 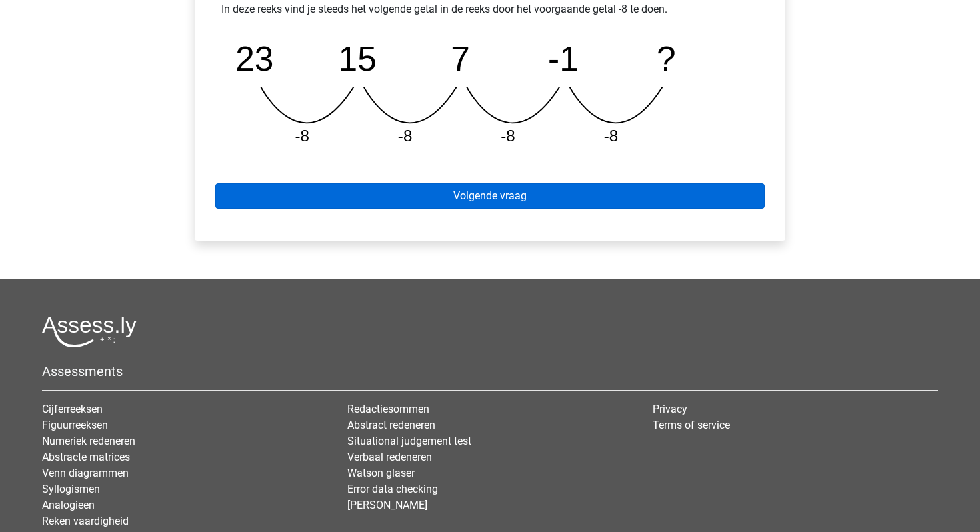 I want to click on a: Situational judgement test, so click(x=409, y=441).